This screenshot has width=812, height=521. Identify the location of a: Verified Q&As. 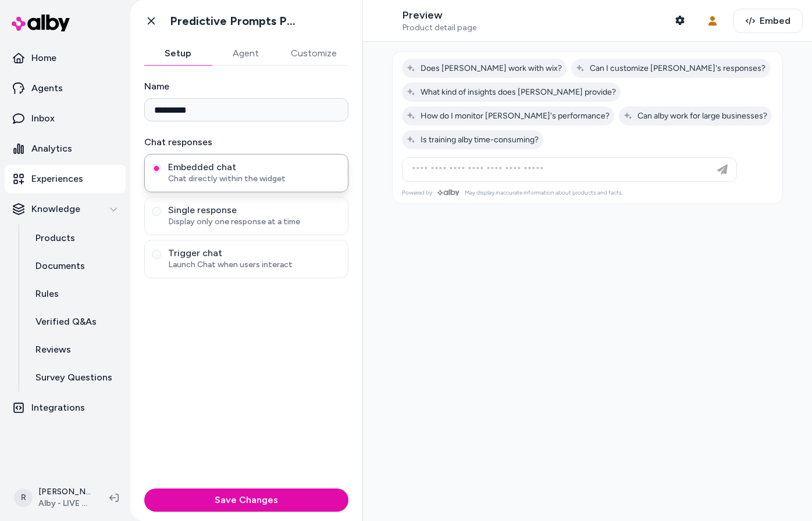
(74, 322).